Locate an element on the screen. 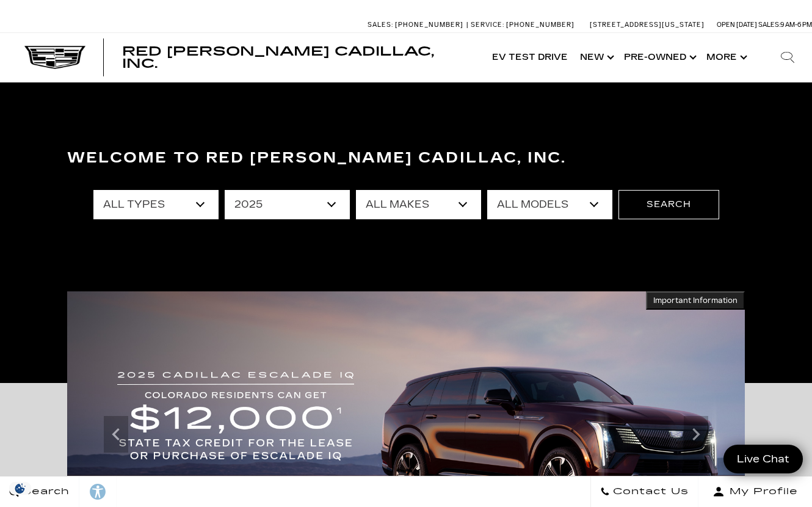  div: Next slide is located at coordinates (696, 434).